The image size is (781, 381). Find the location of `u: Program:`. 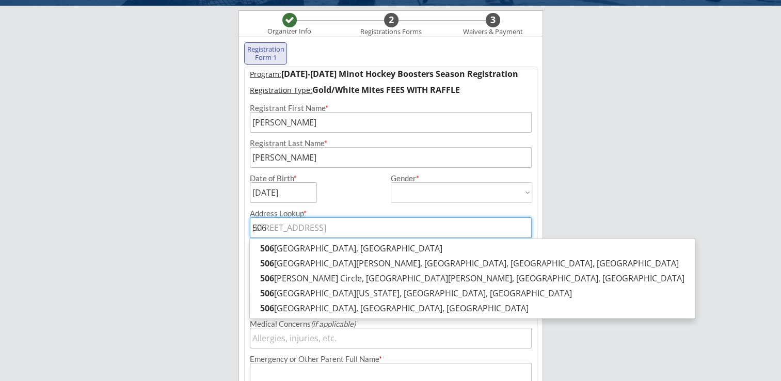

u: Program: is located at coordinates (265, 74).